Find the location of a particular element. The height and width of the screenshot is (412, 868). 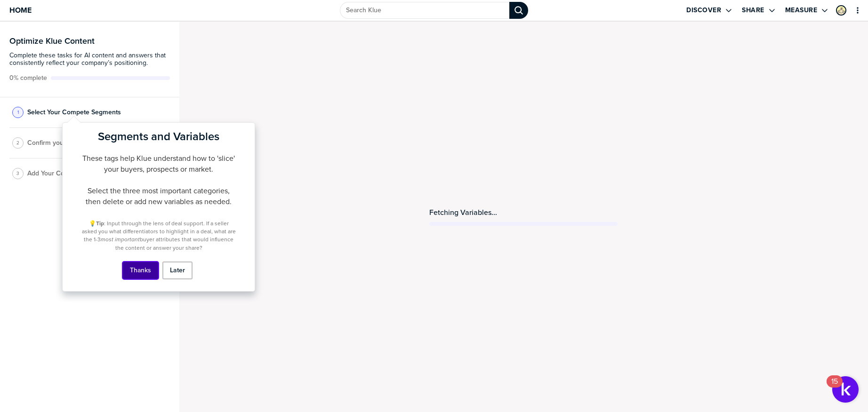

span: Select Your Compete Segments is located at coordinates (74, 112).